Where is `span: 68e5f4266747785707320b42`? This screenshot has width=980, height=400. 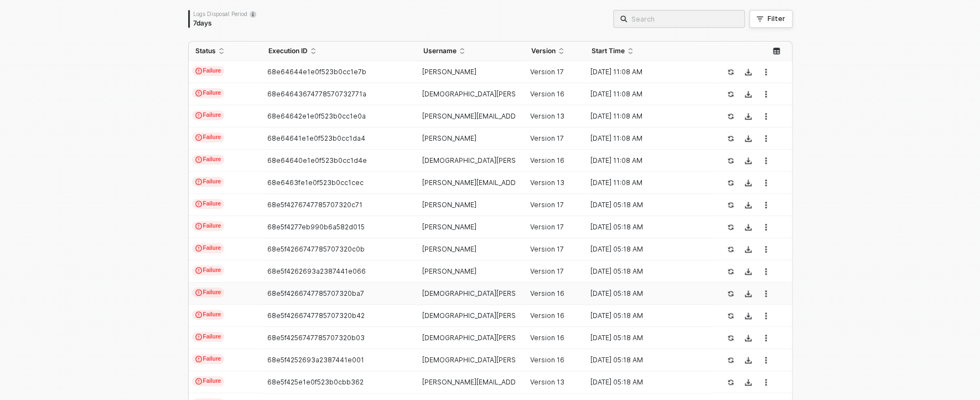
span: 68e5f4266747785707320b42 is located at coordinates (316, 315).